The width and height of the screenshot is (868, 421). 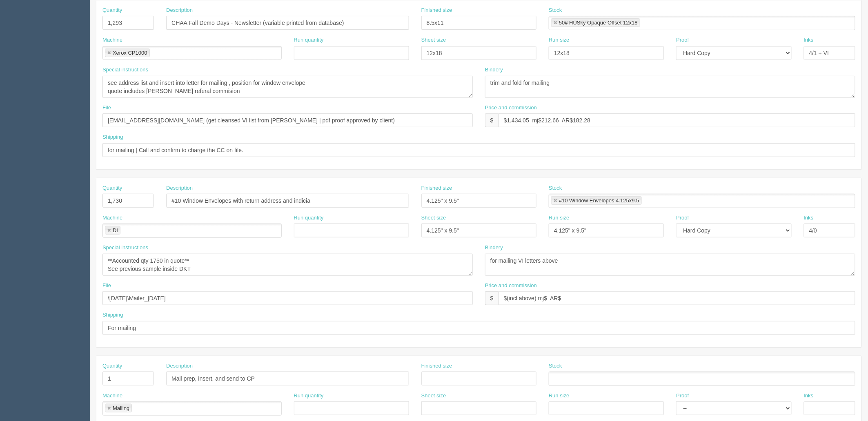 I want to click on textarea: trim and fold for mailing, so click(x=670, y=86).